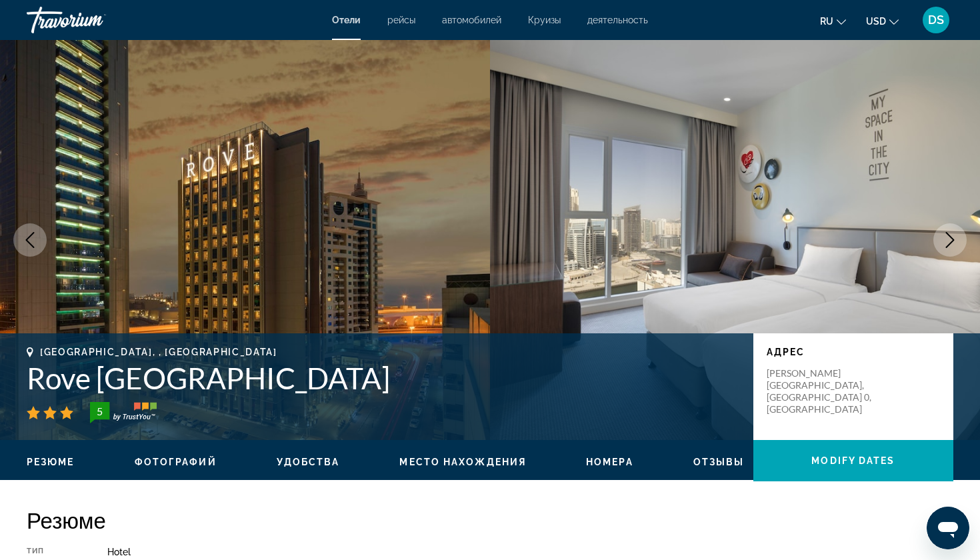 The image size is (980, 560). Describe the element at coordinates (950, 240) in the screenshot. I see `button: Next image` at that location.